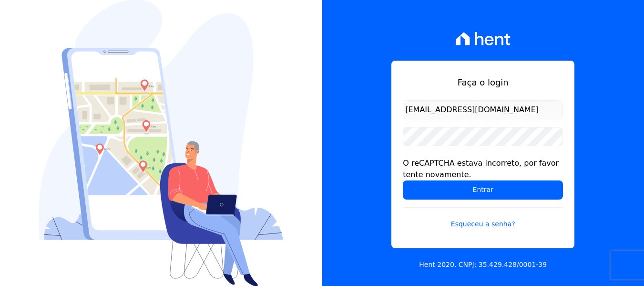 The width and height of the screenshot is (644, 286). What do you see at coordinates (483, 218) in the screenshot?
I see `a: Esqueceu a senha?` at bounding box center [483, 218].